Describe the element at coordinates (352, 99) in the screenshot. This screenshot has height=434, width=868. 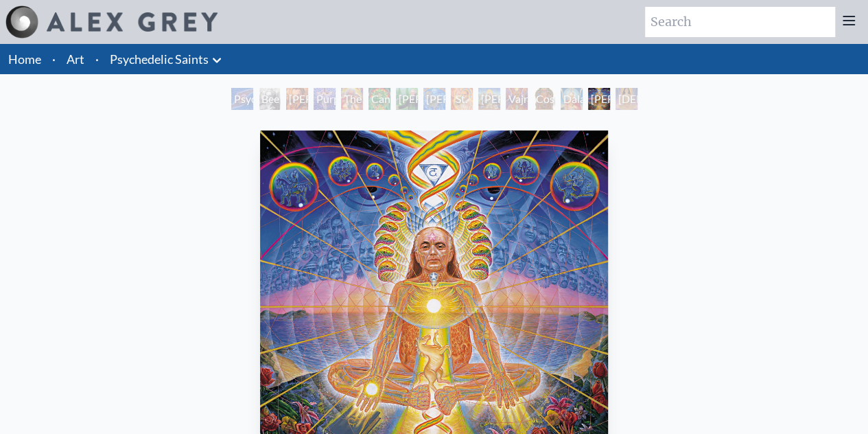
I see `div: The Shulgins and their Alchemical Angels` at that location.